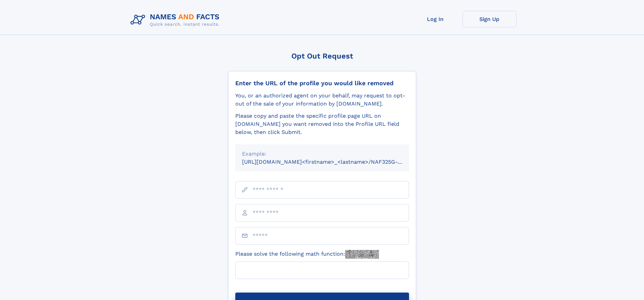 This screenshot has height=300, width=644. Describe the element at coordinates (436, 19) in the screenshot. I see `a: Log In` at that location.